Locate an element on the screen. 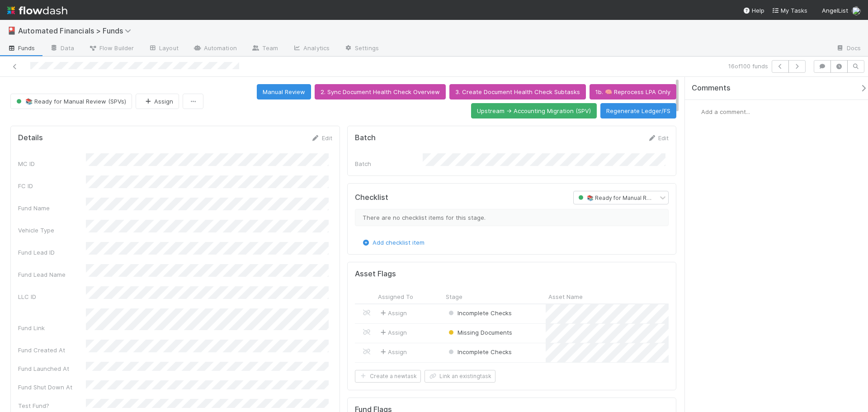 The height and width of the screenshot is (412, 868). div: Fund Created At is located at coordinates (52, 350).